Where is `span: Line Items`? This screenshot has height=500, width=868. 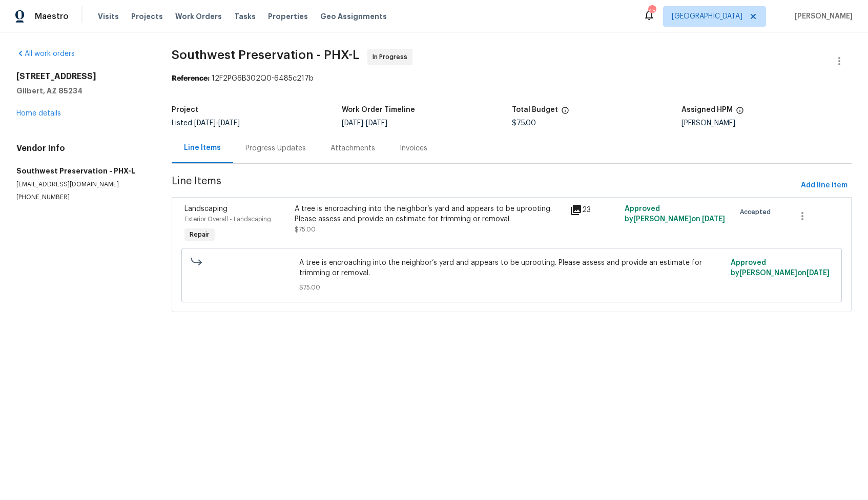 span: Line Items is located at coordinates (485, 185).